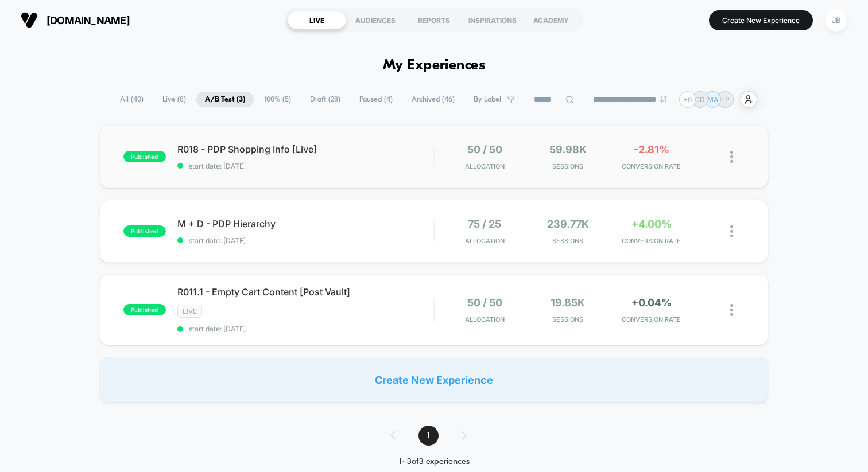  What do you see at coordinates (760, 20) in the screenshot?
I see `button: Create New Experience` at bounding box center [760, 20].